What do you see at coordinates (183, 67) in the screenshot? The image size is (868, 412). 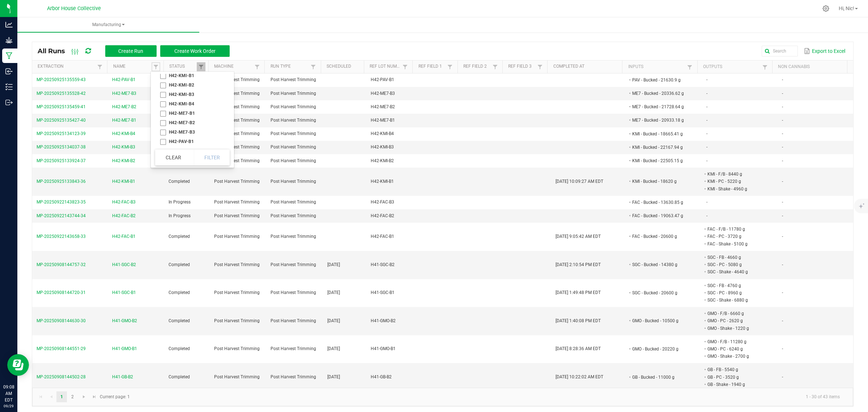 I see `a: StatusSortable` at bounding box center [183, 67].